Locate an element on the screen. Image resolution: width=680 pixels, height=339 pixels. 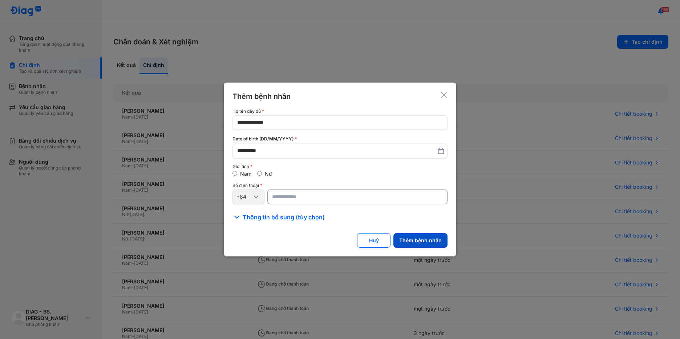
div: Họ tên đầy đủ is located at coordinates (340, 111).